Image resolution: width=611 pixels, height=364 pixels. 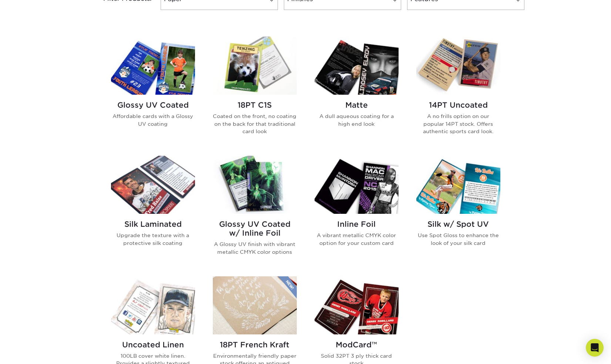 What do you see at coordinates (458, 185) in the screenshot?
I see `img: Silk w/ Spot UV Trading Cards` at bounding box center [458, 185].